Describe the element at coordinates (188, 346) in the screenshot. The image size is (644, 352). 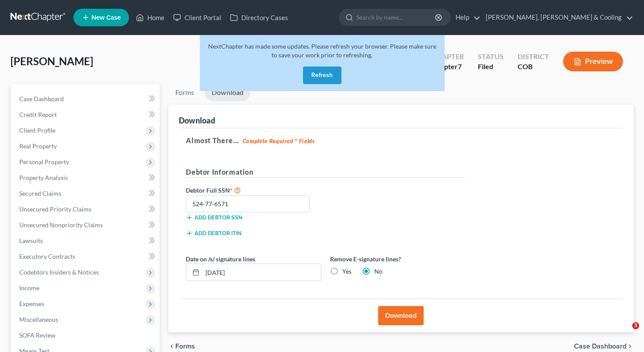
I see `button: chevron_left Forms` at that location.